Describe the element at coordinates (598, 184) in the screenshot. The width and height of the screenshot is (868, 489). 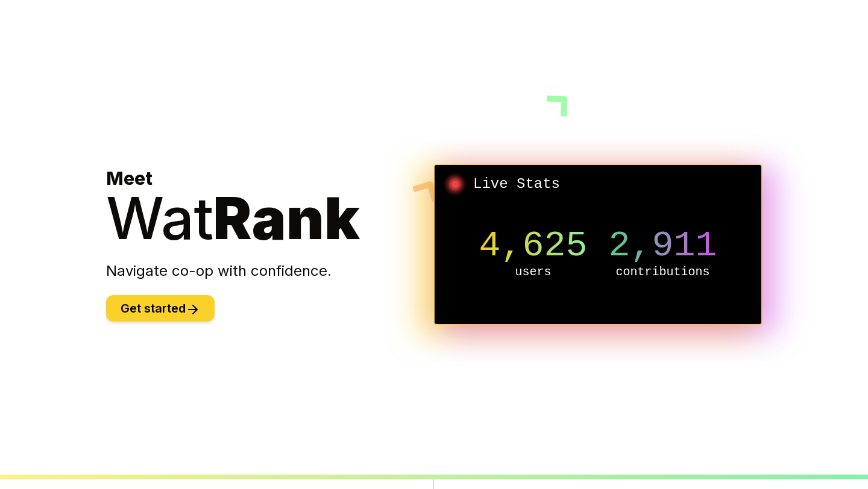
I see `h2: Live Stats` at that location.